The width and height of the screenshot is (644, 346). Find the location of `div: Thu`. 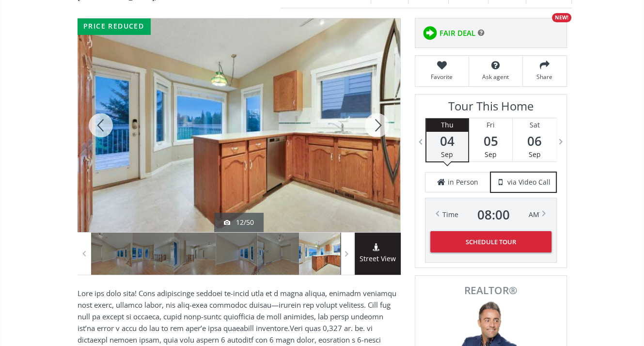

div: Thu is located at coordinates (447, 125).